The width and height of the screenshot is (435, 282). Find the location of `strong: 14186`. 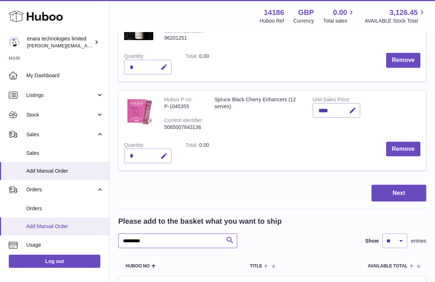

strong: 14186 is located at coordinates (274, 12).